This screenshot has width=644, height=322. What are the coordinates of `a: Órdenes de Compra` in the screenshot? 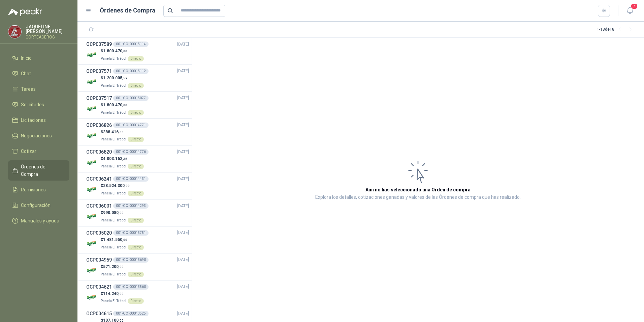 It's located at (39, 170).